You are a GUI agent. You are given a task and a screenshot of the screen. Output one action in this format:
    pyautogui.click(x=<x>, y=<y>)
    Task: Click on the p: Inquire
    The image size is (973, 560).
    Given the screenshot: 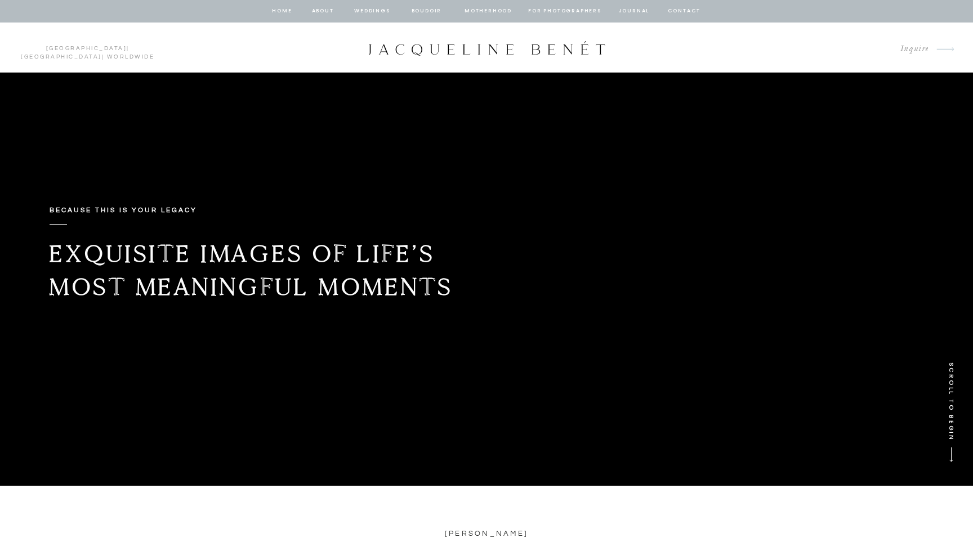 What is the action you would take?
    pyautogui.click(x=910, y=49)
    